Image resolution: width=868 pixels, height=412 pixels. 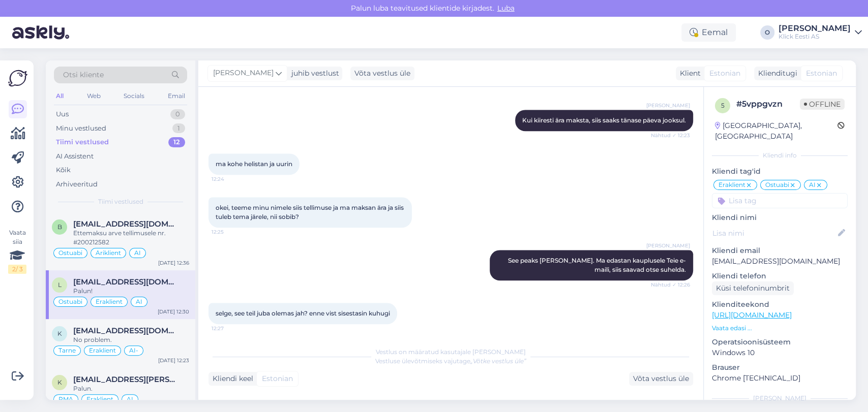 I want to click on span: RMA, so click(x=65, y=399).